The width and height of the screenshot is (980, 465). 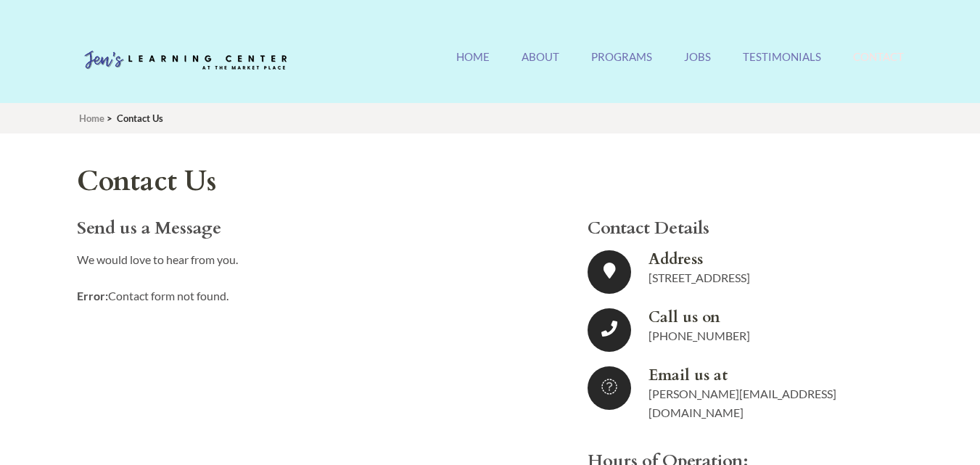 What do you see at coordinates (307, 259) in the screenshot?
I see `p: We would love to hear from you.` at bounding box center [307, 259].